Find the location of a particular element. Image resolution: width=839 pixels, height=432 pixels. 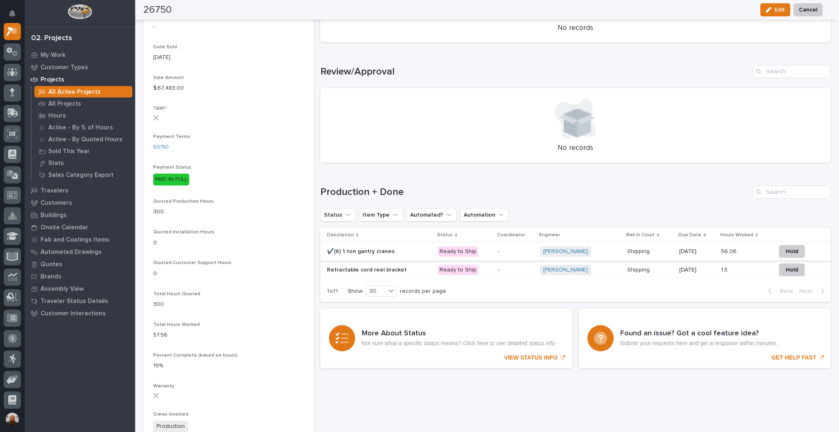

a: Buildings is located at coordinates (80, 215).